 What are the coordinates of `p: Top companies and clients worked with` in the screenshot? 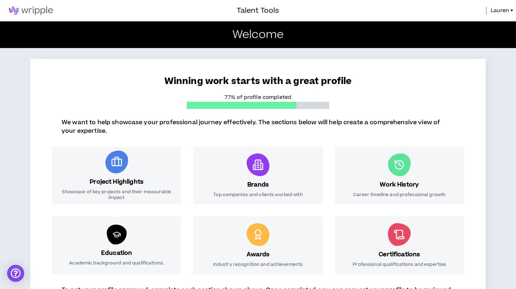 It's located at (258, 195).